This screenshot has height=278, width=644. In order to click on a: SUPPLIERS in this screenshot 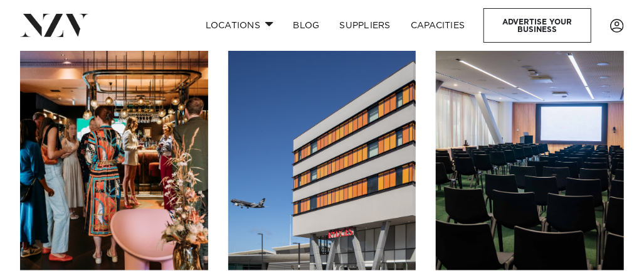, I will do `click(365, 25)`.